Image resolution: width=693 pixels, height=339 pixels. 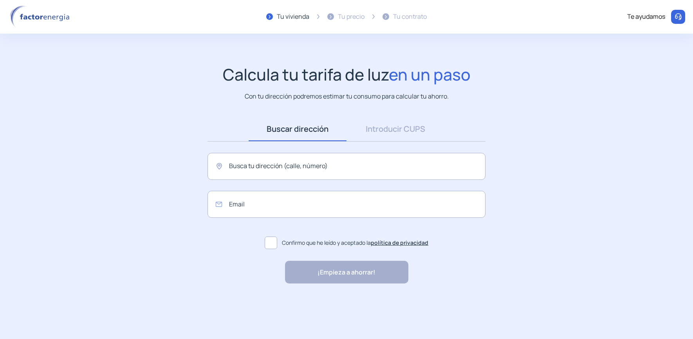 What do you see at coordinates (678, 17) in the screenshot?
I see `img: llamar` at bounding box center [678, 17].